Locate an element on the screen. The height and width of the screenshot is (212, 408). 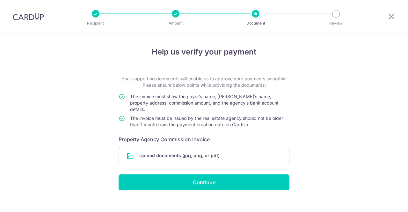
p: Your supporting documents will enable us to approve your payments smoothly! Please ensure below p... is located at coordinates (204, 82).